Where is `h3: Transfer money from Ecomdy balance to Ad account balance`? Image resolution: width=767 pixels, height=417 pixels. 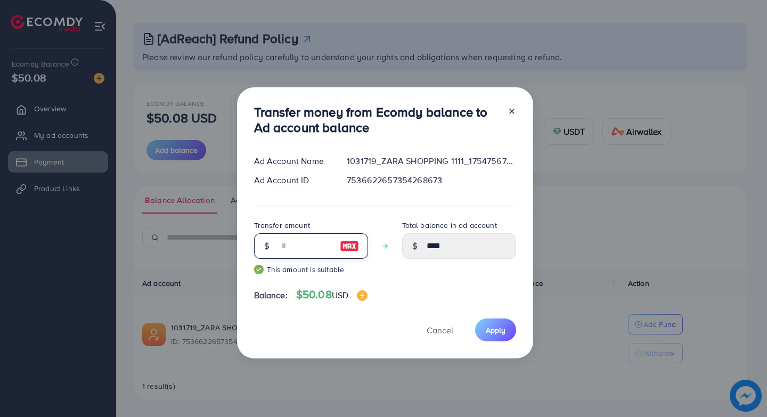
h3: Transfer money from Ecomdy balance to Ad account balance is located at coordinates (377, 120).